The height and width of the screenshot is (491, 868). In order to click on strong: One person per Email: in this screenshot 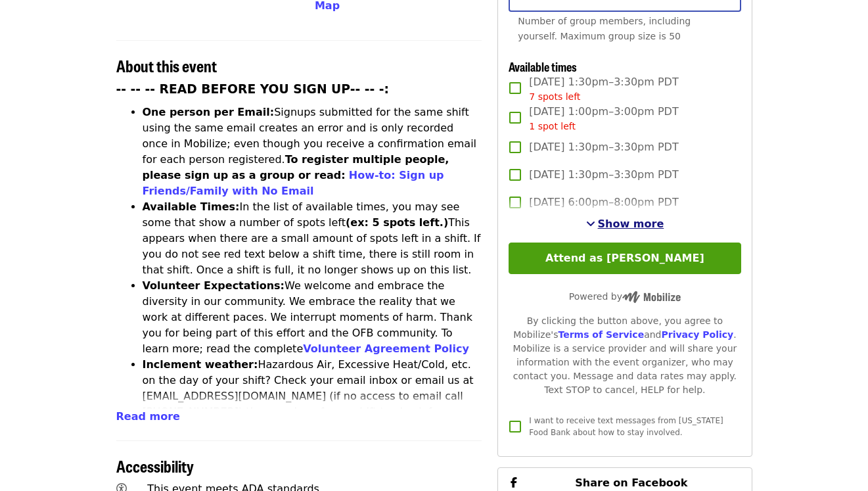, I will do `click(209, 112)`.